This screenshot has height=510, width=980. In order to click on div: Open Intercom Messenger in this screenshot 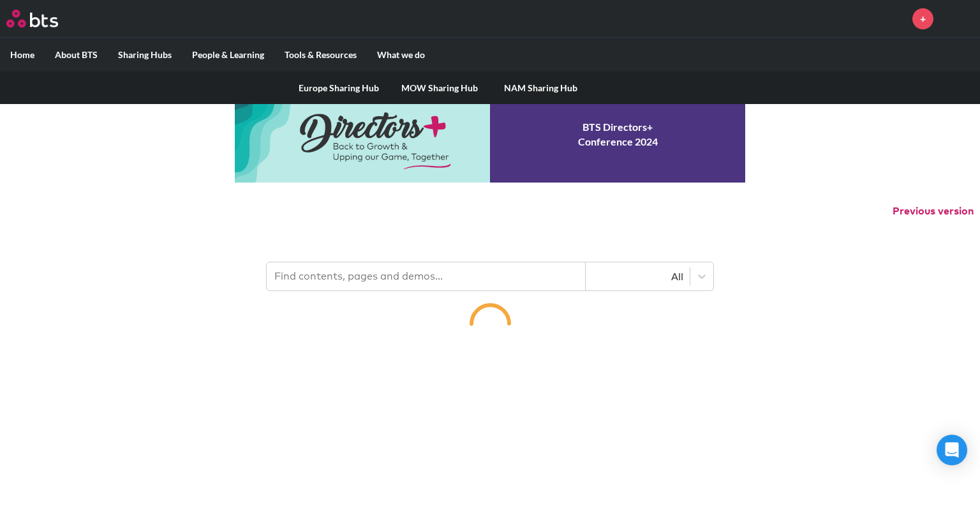, I will do `click(952, 449)`.